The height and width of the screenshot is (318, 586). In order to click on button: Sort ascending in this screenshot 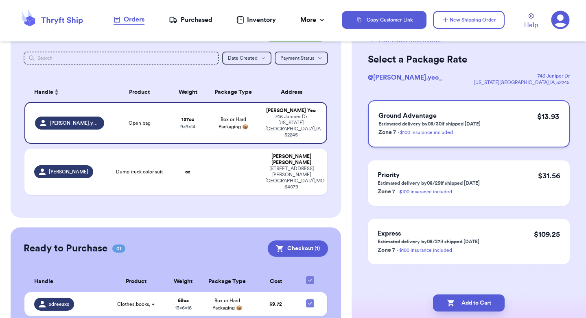, I will do `click(57, 92)`.